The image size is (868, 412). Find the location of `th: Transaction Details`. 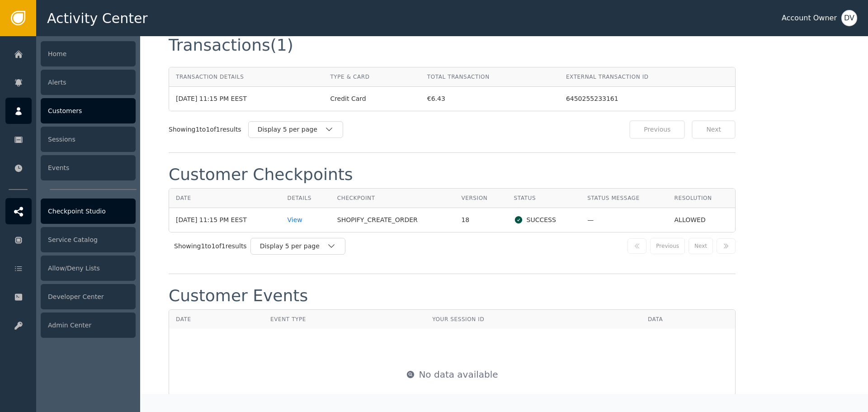

th: Transaction Details is located at coordinates (246, 77).